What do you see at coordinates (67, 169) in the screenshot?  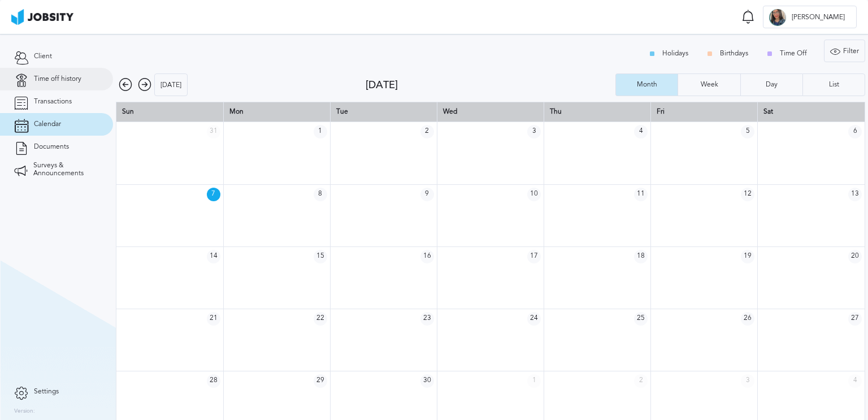 I see `span: Surveys & Announcements` at bounding box center [67, 169].